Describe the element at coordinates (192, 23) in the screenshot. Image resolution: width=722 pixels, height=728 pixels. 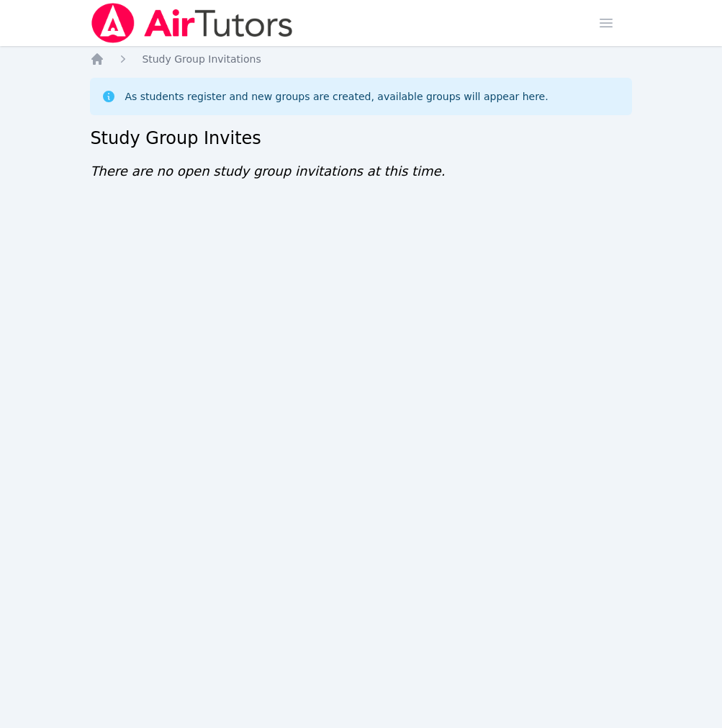
I see `img: Air Tutors` at that location.